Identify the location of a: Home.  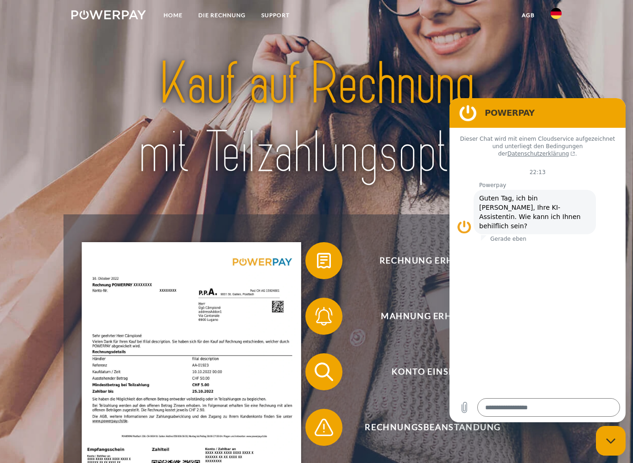
(173, 15).